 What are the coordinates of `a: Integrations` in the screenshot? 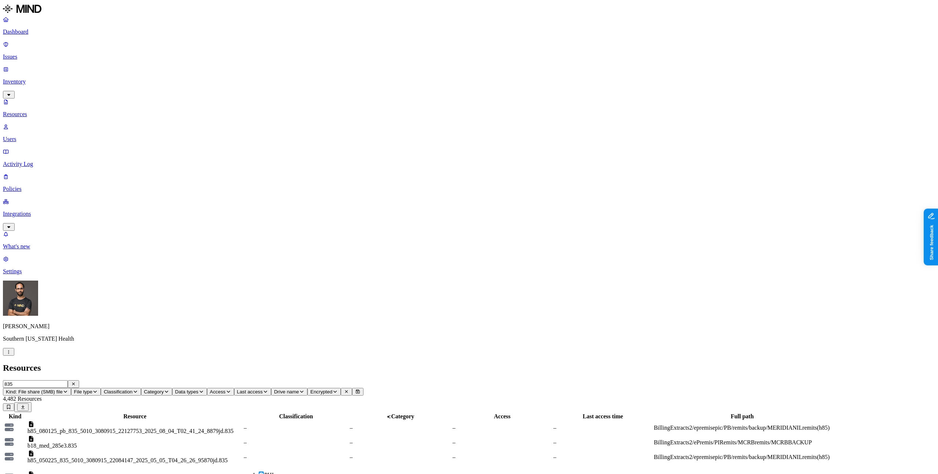 It's located at (469, 214).